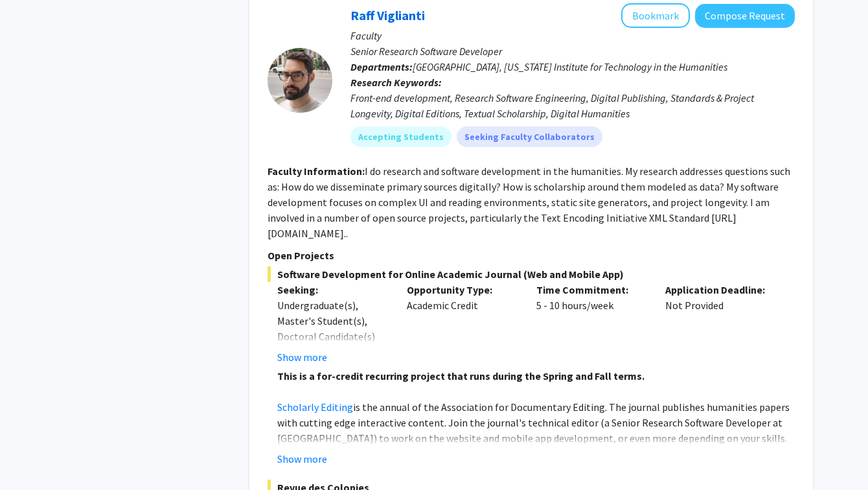 The image size is (868, 490). What do you see at coordinates (528, 202) in the screenshot?
I see `fg-read-more: I do research and software development in the humanities. My research addresses questions such as...` at bounding box center [528, 202].